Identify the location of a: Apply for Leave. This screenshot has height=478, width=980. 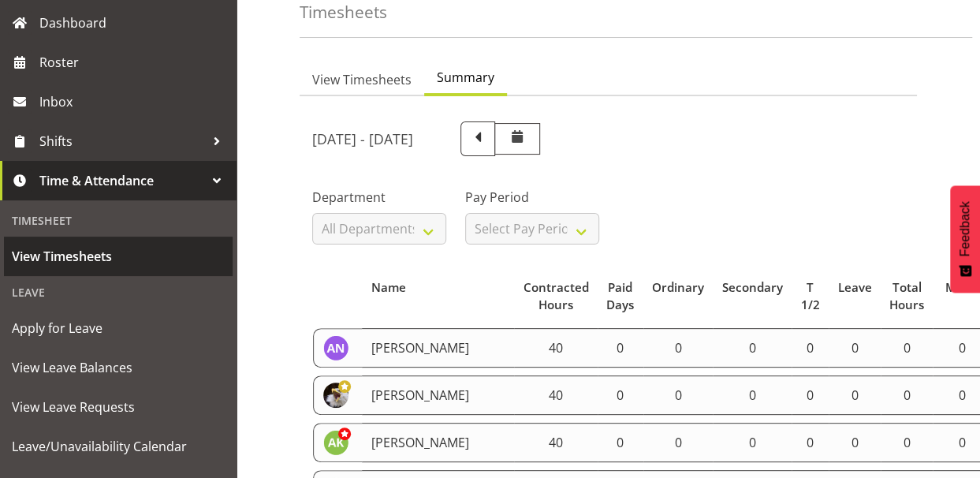
(118, 328).